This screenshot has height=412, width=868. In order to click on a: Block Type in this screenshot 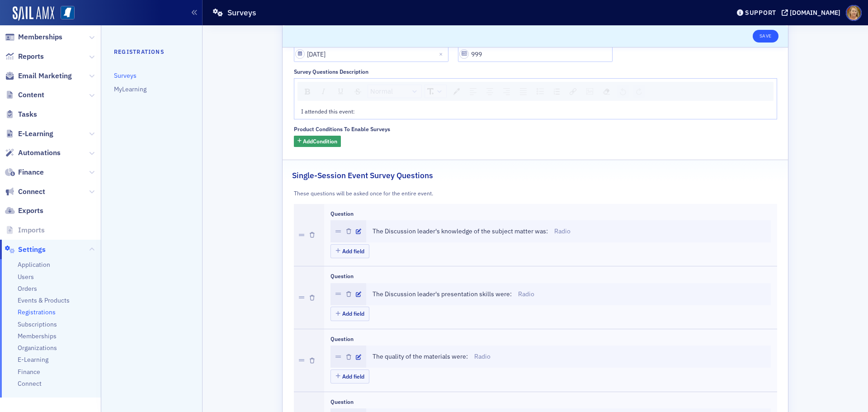, I will do `click(394, 91)`.